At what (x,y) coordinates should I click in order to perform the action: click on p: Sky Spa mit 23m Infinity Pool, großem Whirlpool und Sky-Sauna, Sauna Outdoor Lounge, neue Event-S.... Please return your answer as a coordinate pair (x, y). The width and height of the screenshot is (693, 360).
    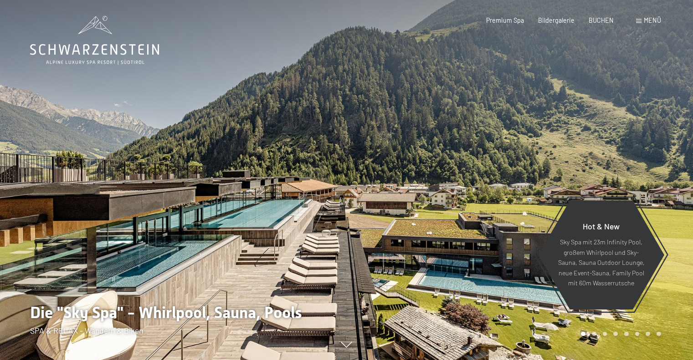
    Looking at the image, I should click on (601, 263).